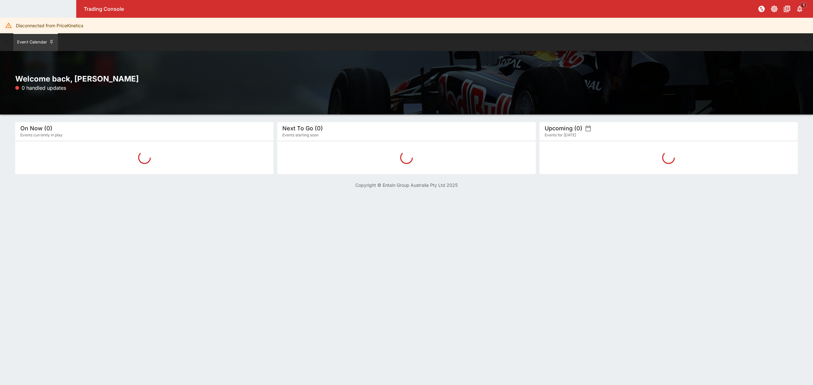 Image resolution: width=813 pixels, height=385 pixels. Describe the element at coordinates (803, 5) in the screenshot. I see `span: 1` at that location.